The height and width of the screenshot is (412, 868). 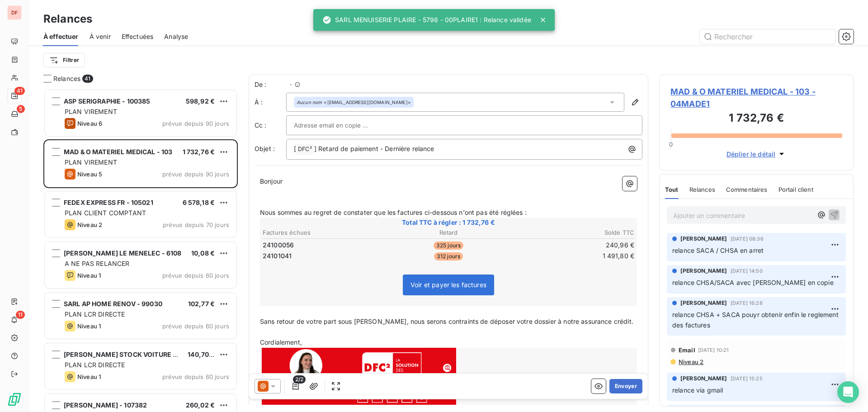 I want to click on span: 312 jours, so click(x=448, y=256).